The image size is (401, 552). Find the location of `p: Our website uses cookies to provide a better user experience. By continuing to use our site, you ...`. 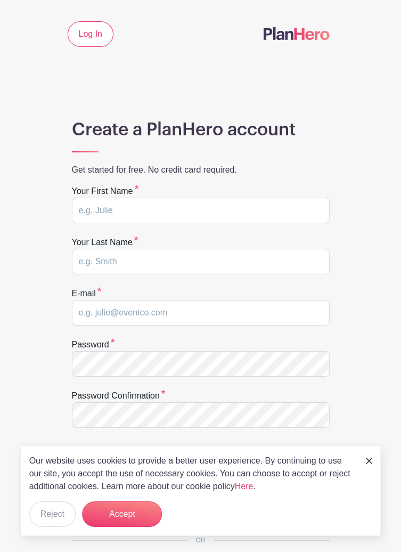

p: Our website uses cookies to provide a better user experience. By continuing to use our site, you ... is located at coordinates (192, 473).